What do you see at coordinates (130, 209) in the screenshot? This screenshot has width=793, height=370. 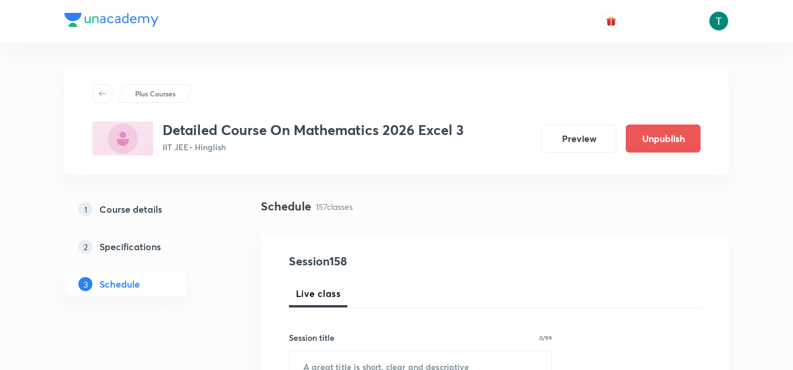 I see `h5: Course details` at bounding box center [130, 209].